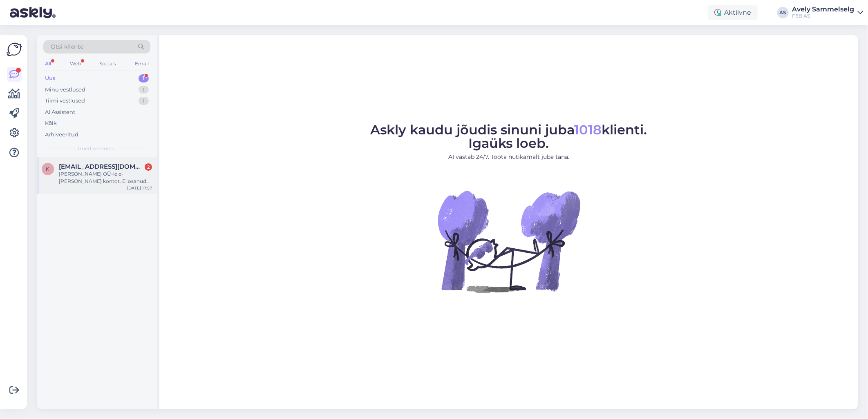  I want to click on div: Kõik, so click(50, 124).